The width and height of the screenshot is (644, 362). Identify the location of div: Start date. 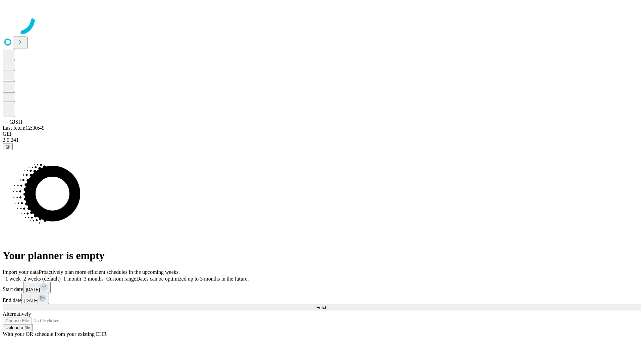
(322, 288).